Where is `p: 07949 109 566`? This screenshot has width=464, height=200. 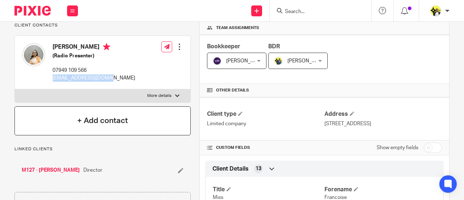 p: 07949 109 566 is located at coordinates (94, 70).